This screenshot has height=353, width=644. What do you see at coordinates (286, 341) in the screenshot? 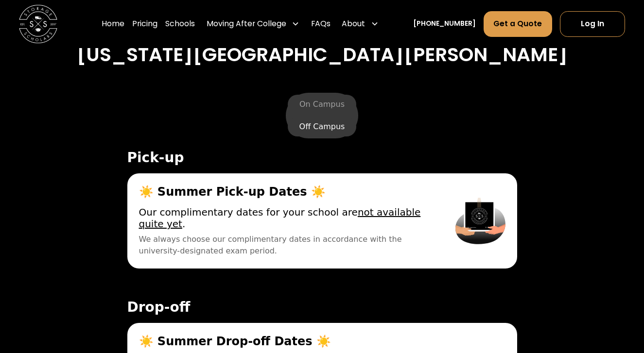
I see `span: ☀️ Summer Drop-off Dates ☀️` at bounding box center [286, 341].